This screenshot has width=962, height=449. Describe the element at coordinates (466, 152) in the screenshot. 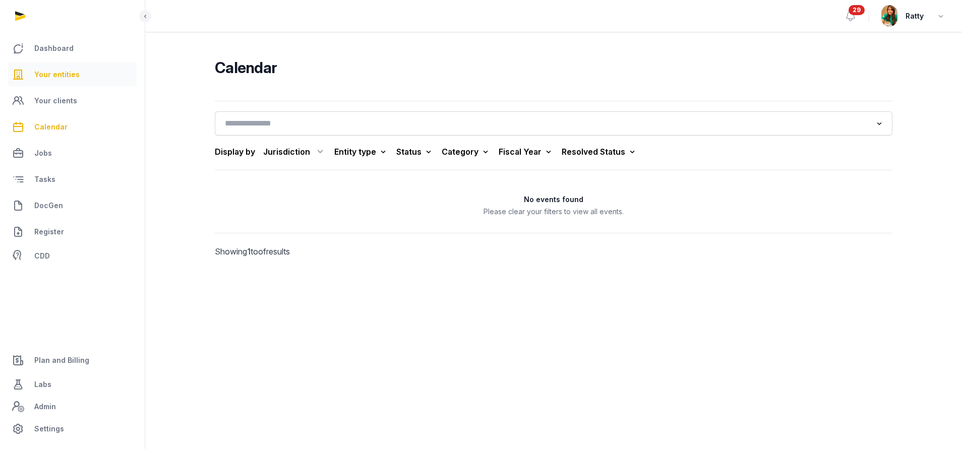

I see `div: Category` at that location.